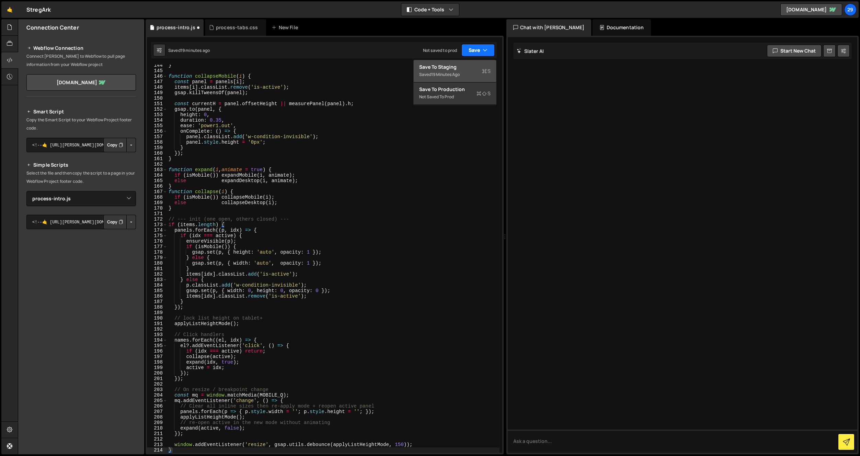 The height and width of the screenshot is (456, 860). What do you see at coordinates (189, 50) in the screenshot?
I see `div: Saved` at bounding box center [189, 50].